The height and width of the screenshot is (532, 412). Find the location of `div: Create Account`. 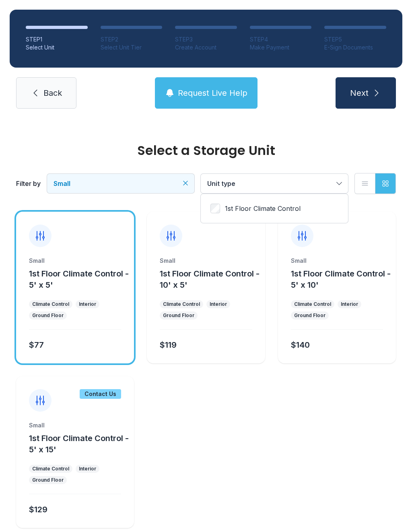

div: Create Account is located at coordinates (206, 47).